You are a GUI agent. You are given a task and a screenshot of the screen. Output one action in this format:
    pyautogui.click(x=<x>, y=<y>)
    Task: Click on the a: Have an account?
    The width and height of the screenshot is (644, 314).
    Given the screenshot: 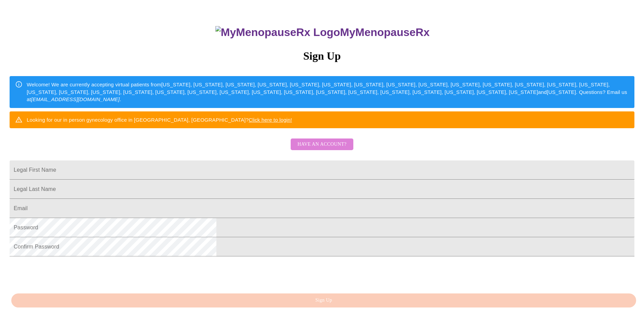 What is the action you would take?
    pyautogui.click(x=322, y=149)
    